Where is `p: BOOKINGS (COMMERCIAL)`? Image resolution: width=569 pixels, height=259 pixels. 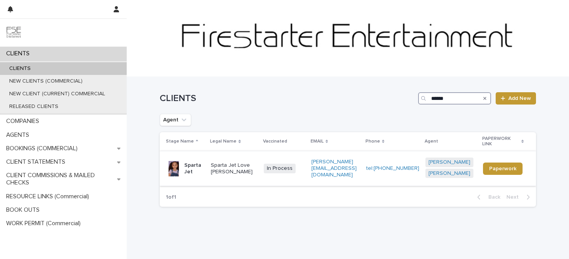
p: BOOKINGS (COMMERCIAL) is located at coordinates (43, 148).